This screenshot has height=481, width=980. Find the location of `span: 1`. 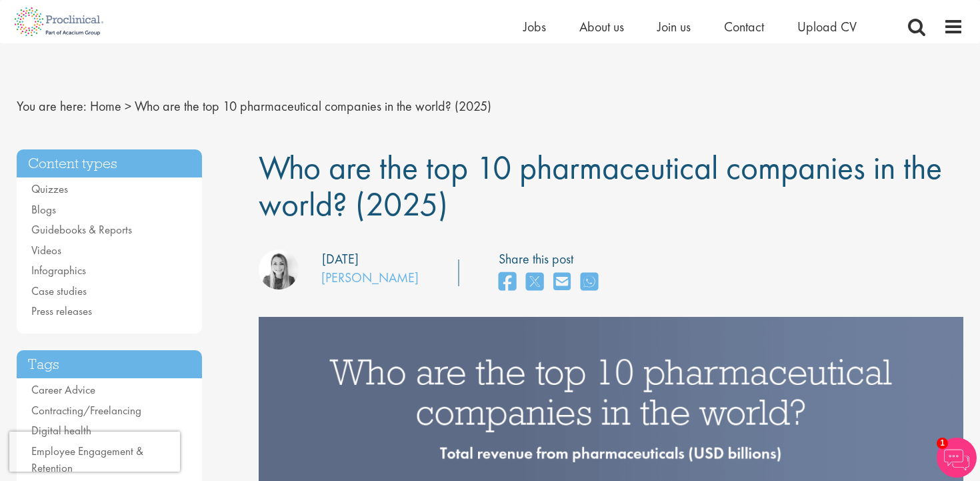

span: 1 is located at coordinates (943, 443).